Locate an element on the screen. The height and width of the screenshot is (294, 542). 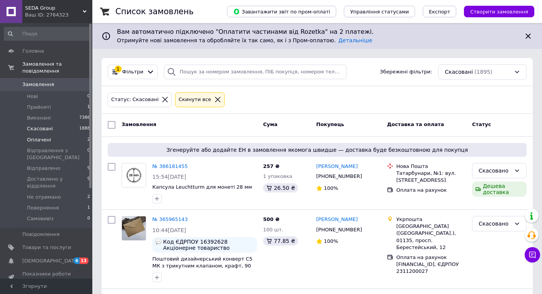
span: Нові is located at coordinates (32, 97).